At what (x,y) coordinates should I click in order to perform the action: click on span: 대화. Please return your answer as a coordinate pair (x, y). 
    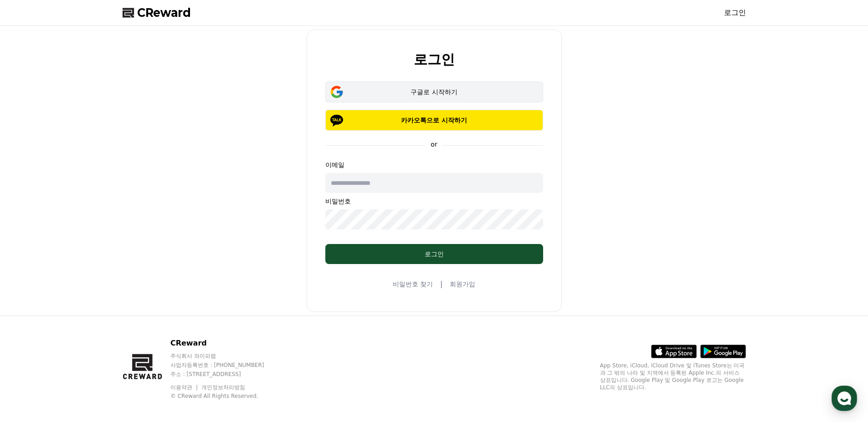
    Looking at the image, I should click on (89, 307).